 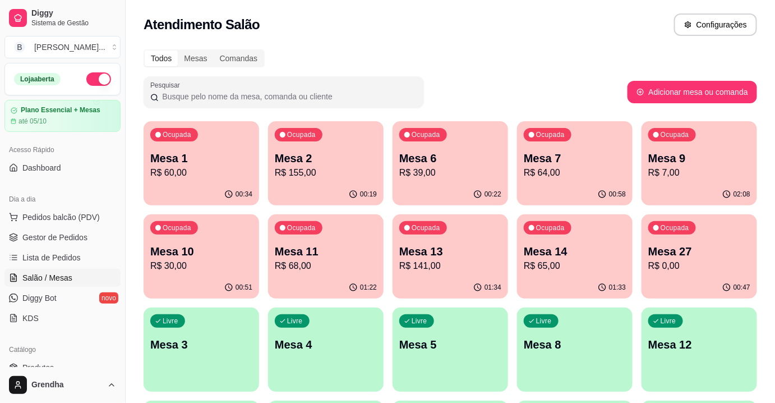 I want to click on p: 00:51, so click(x=244, y=287).